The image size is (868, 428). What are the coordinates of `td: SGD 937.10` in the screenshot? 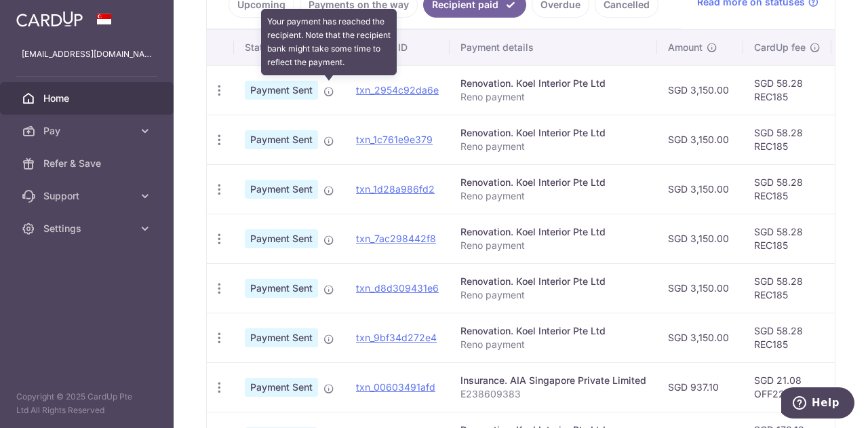 It's located at (700, 387).